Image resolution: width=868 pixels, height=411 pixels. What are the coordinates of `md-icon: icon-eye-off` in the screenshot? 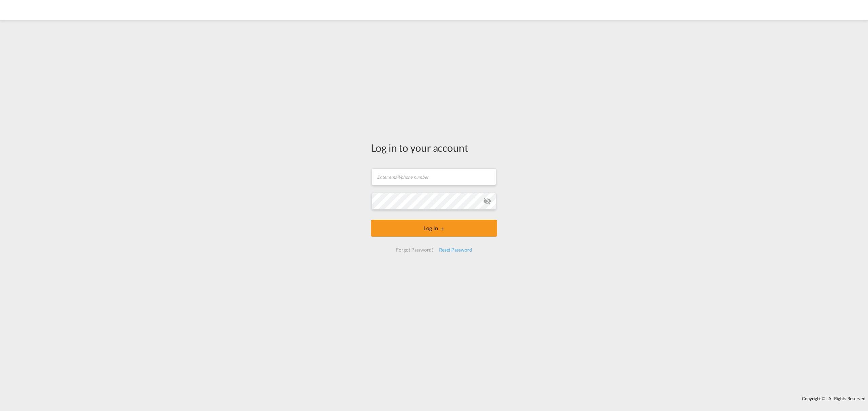 It's located at (487, 201).